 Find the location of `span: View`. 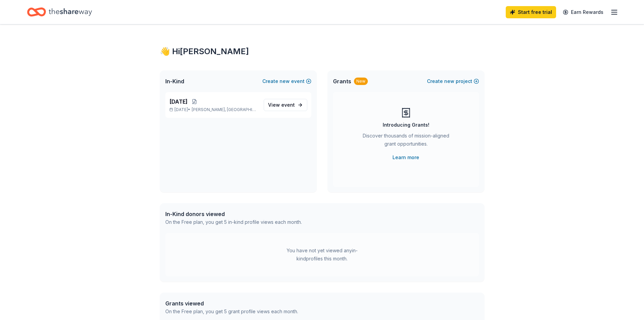

span: View is located at coordinates (281, 105).